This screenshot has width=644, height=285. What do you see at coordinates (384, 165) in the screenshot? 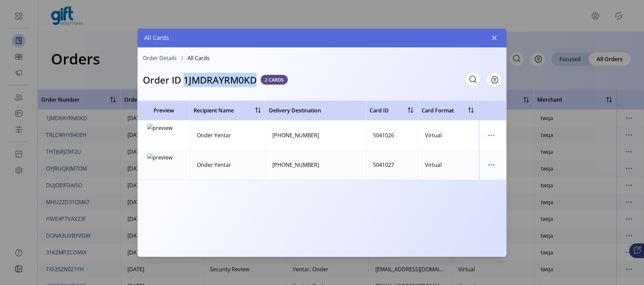
I see `div: 5041027` at bounding box center [384, 165].